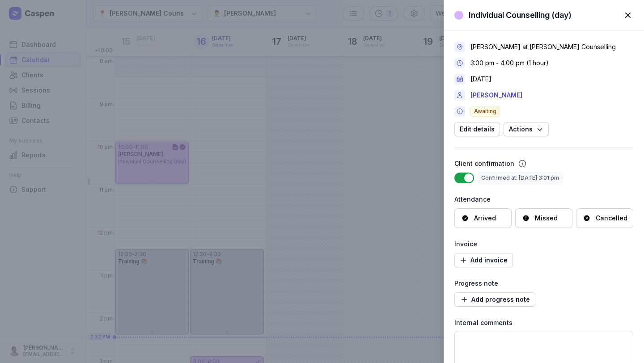 This screenshot has height=363, width=644. Describe the element at coordinates (544, 283) in the screenshot. I see `div: Progress note` at that location.